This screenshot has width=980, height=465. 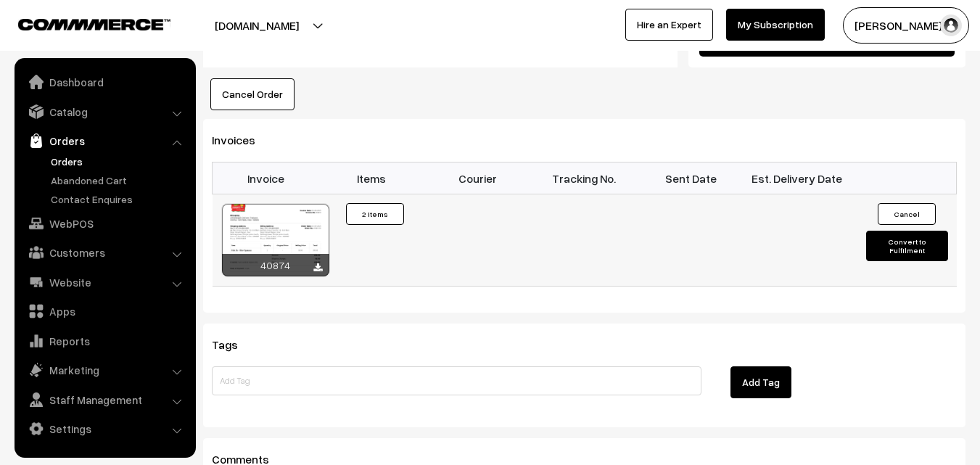 I want to click on th: Items, so click(x=371, y=179).